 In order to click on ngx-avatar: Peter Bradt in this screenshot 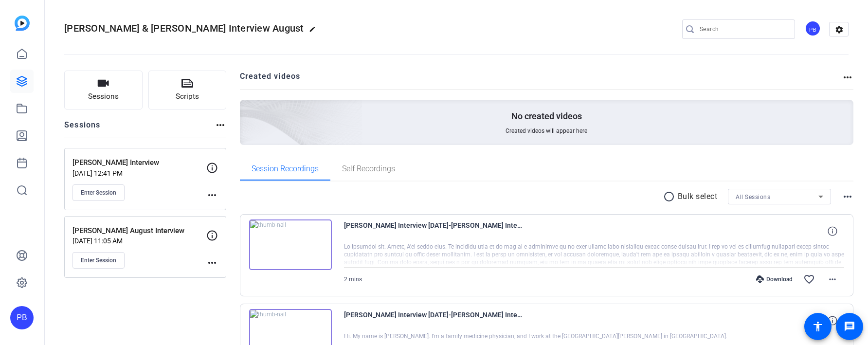, I will do `click(813, 29)`.